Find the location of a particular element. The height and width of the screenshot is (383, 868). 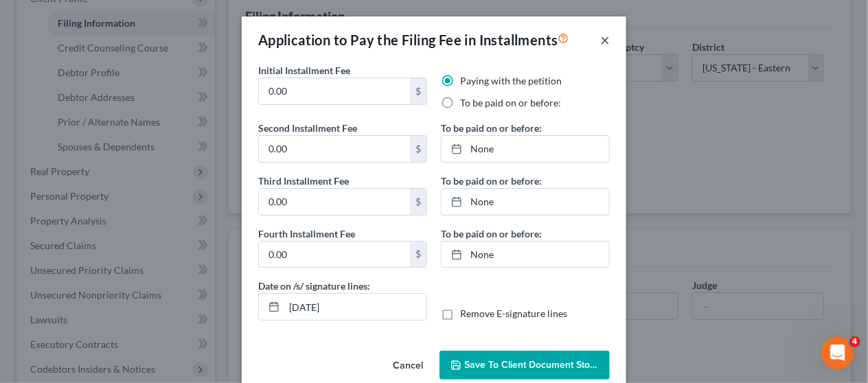

label: Paying with the petition is located at coordinates (511, 81).